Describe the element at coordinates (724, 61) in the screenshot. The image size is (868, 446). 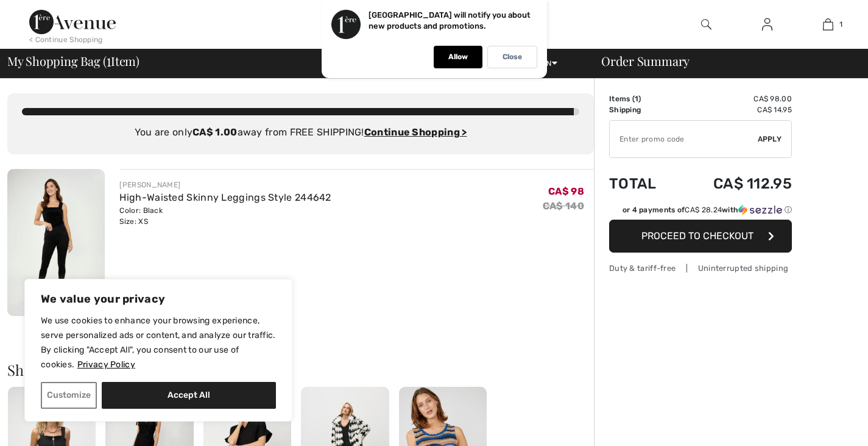
I see `div: Order Summary` at that location.